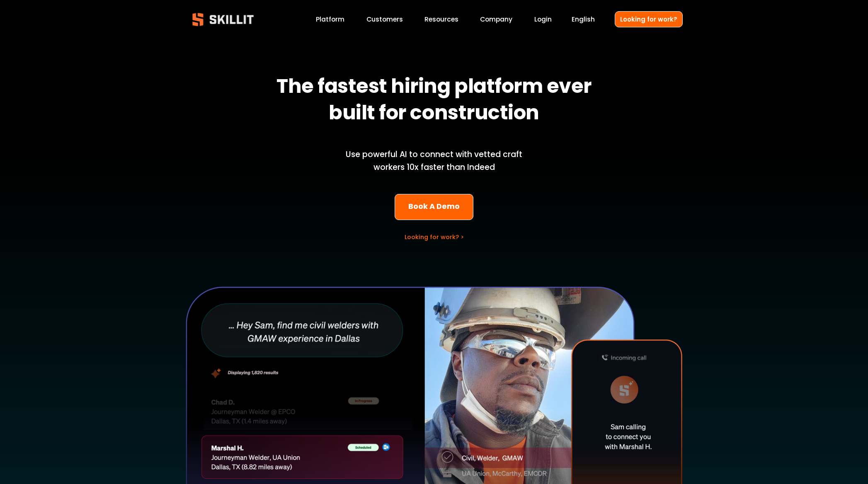  Describe the element at coordinates (385, 19) in the screenshot. I see `a: Customers` at that location.